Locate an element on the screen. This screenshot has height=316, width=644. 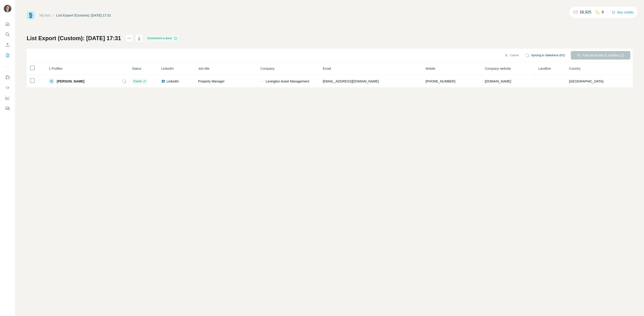
p: 9 is located at coordinates (602, 12).